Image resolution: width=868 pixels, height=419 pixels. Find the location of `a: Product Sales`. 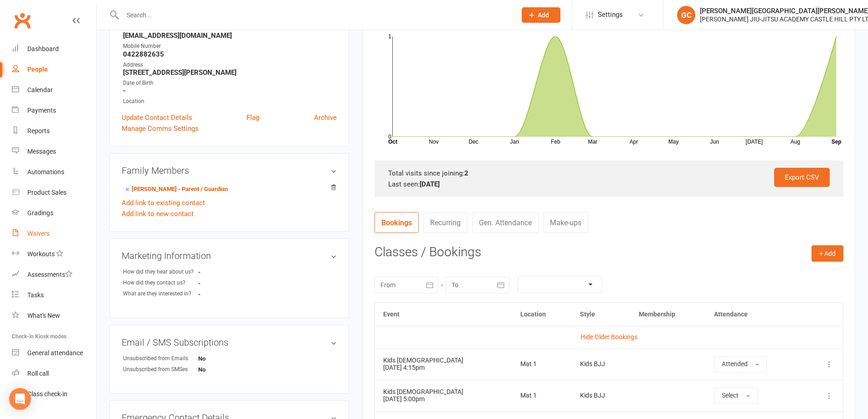

a: Product Sales is located at coordinates (54, 192).